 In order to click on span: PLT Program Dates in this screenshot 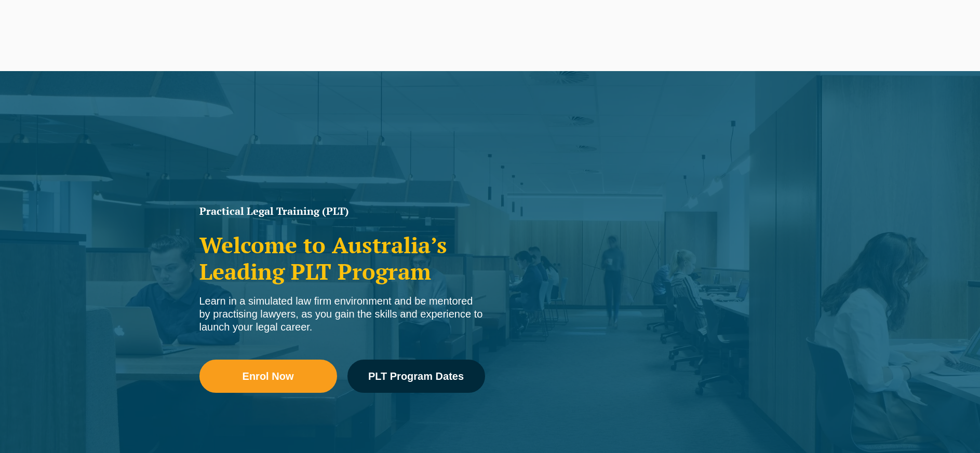, I will do `click(416, 376)`.